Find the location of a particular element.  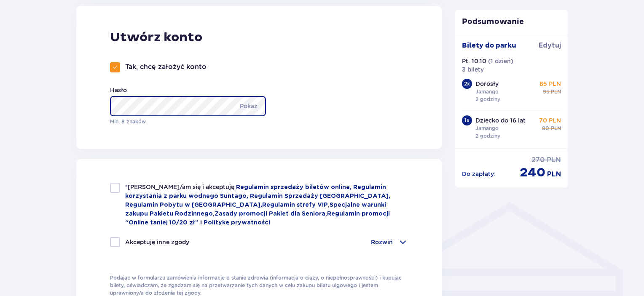

p: Rozwiń is located at coordinates (381, 242).